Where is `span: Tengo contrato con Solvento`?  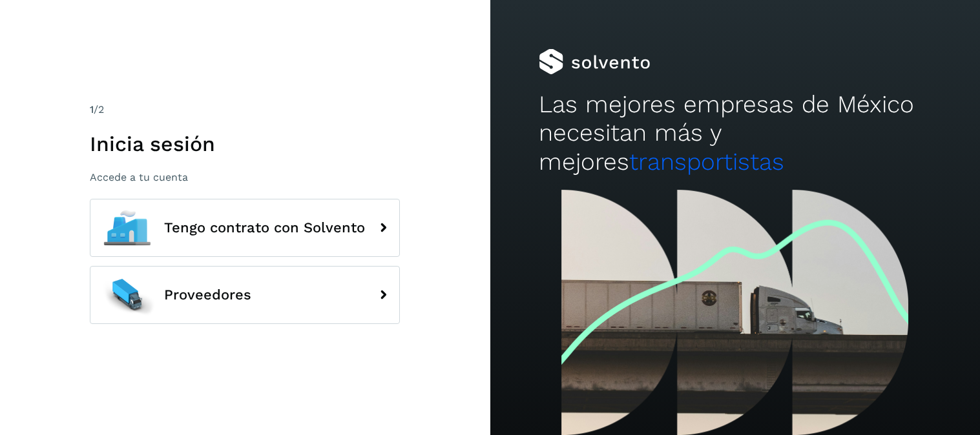 span: Tengo contrato con Solvento is located at coordinates (264, 228).